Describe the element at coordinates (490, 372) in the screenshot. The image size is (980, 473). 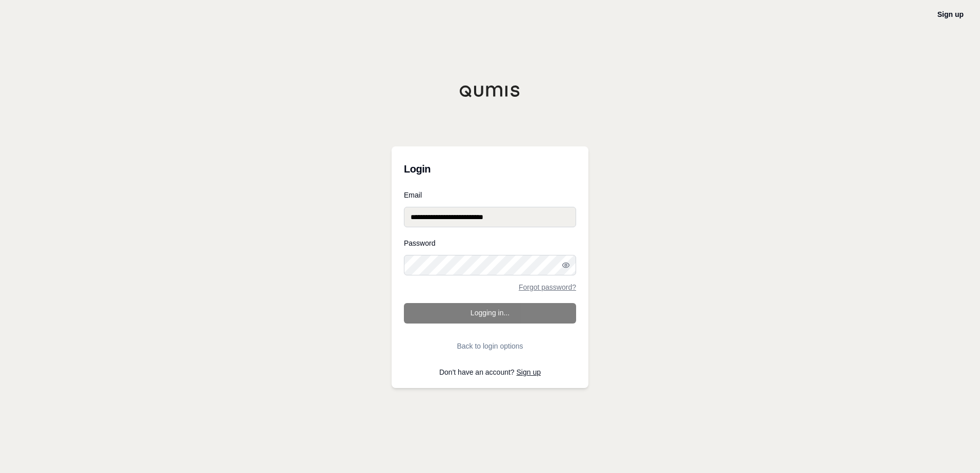
I see `p: Don't have an account?` at that location.